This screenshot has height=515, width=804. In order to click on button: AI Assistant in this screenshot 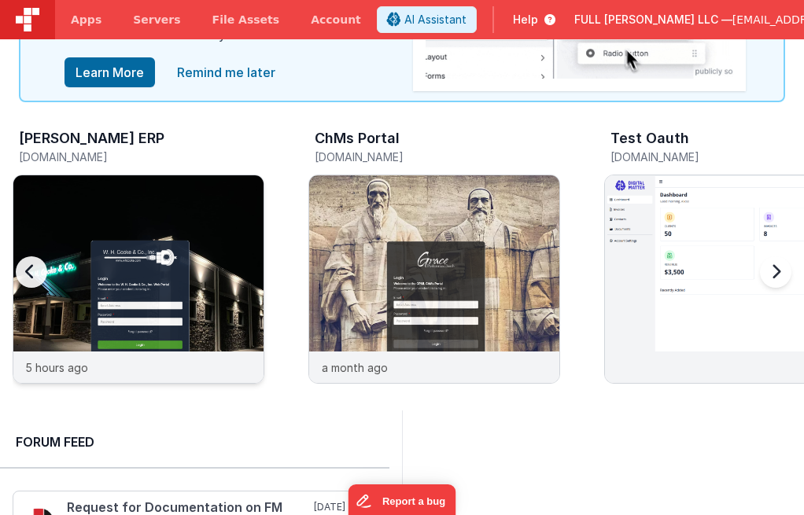, I will do `click(426, 20)`.